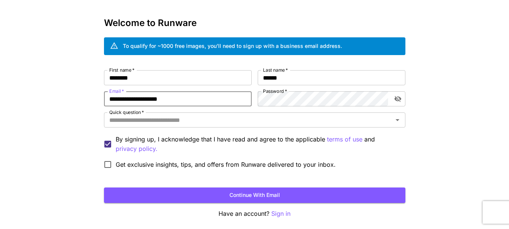 This screenshot has height=229, width=509. I want to click on label: Quick question, so click(127, 112).